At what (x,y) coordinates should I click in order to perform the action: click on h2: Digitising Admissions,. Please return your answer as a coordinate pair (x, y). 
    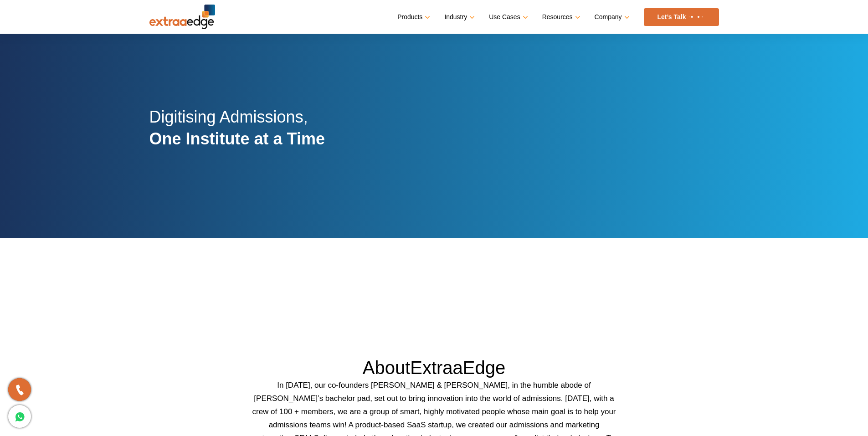
    Looking at the image, I should click on (237, 133).